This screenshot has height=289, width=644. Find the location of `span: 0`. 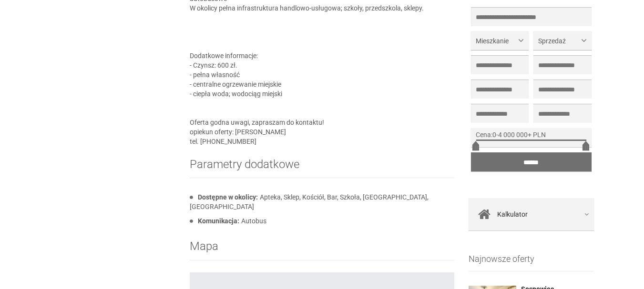

span: 0 is located at coordinates (494, 135).